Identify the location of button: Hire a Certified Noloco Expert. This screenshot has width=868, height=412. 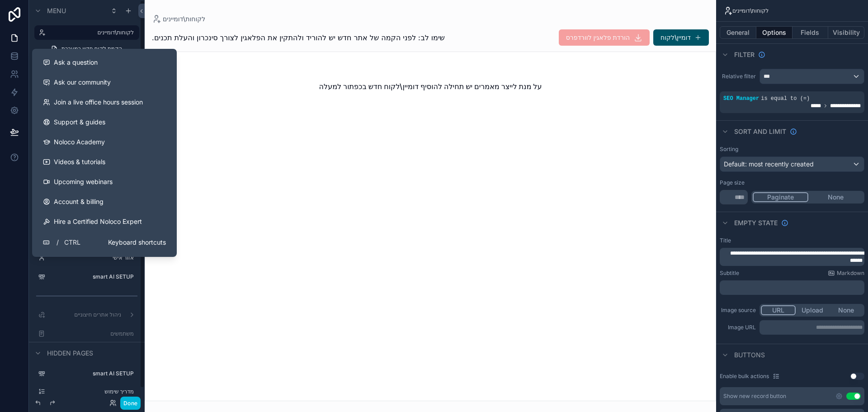
(105, 222).